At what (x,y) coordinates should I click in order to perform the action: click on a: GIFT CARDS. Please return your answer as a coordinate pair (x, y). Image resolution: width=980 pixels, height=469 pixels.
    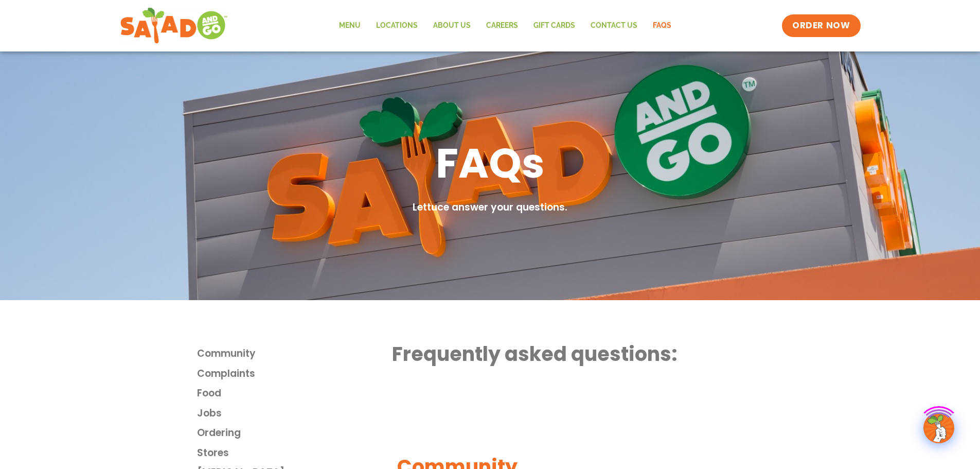
    Looking at the image, I should click on (554, 25).